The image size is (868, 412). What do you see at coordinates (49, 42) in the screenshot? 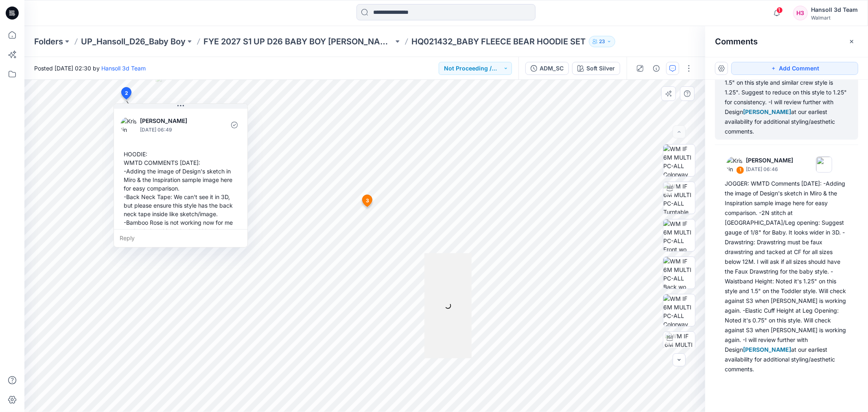
I see `a: Folders` at bounding box center [49, 42].